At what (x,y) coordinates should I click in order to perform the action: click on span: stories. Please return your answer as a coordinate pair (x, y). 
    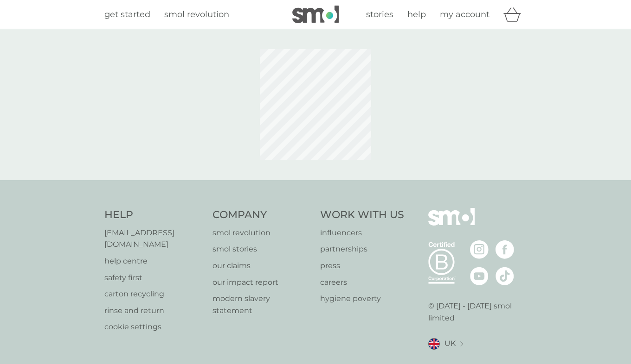
    Looking at the image, I should click on (380, 14).